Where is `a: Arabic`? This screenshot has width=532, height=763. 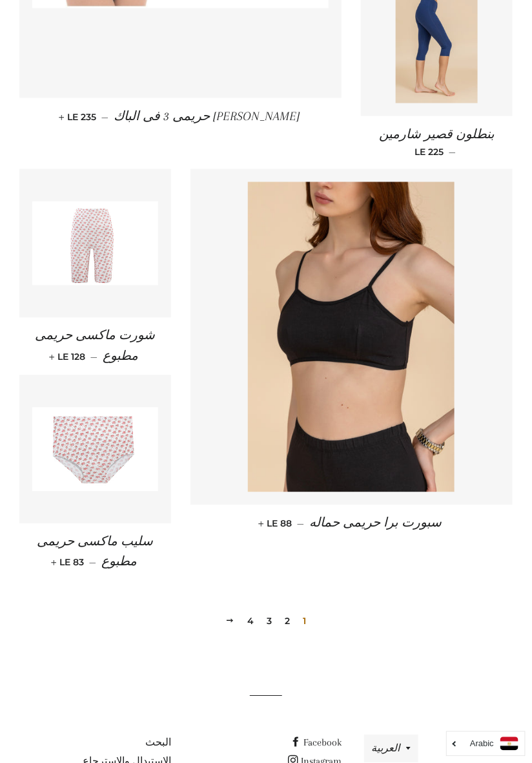 a: Arabic is located at coordinates (486, 744).